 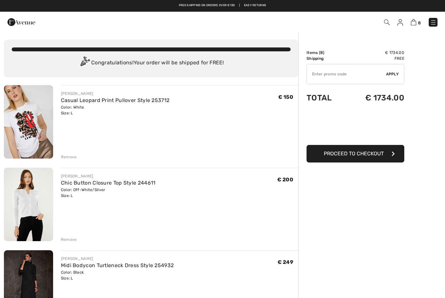 What do you see at coordinates (353, 154) in the screenshot?
I see `span: Proceed to Checkout` at bounding box center [353, 154].